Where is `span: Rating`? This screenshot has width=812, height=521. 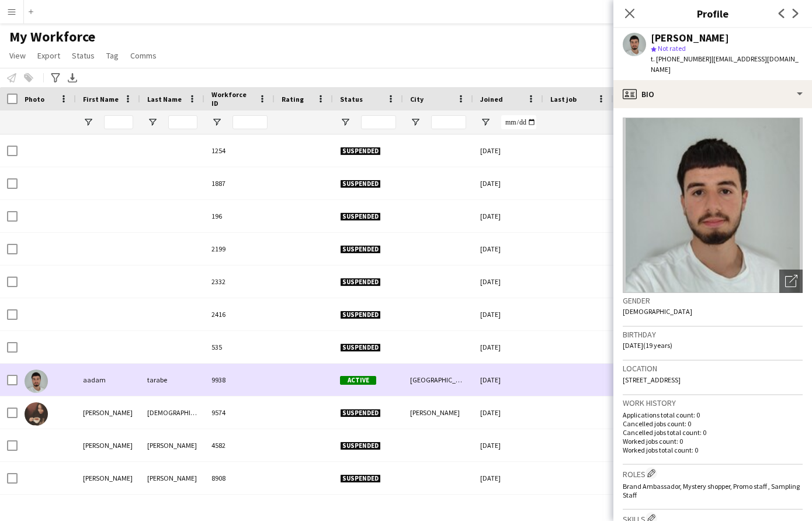 span: Rating is located at coordinates (293, 99).